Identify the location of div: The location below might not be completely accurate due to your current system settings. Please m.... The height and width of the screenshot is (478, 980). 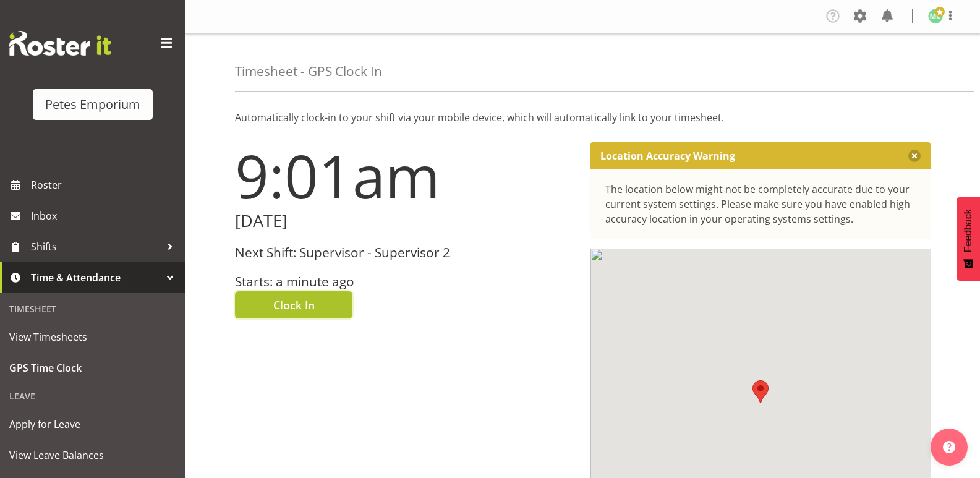
(761, 204).